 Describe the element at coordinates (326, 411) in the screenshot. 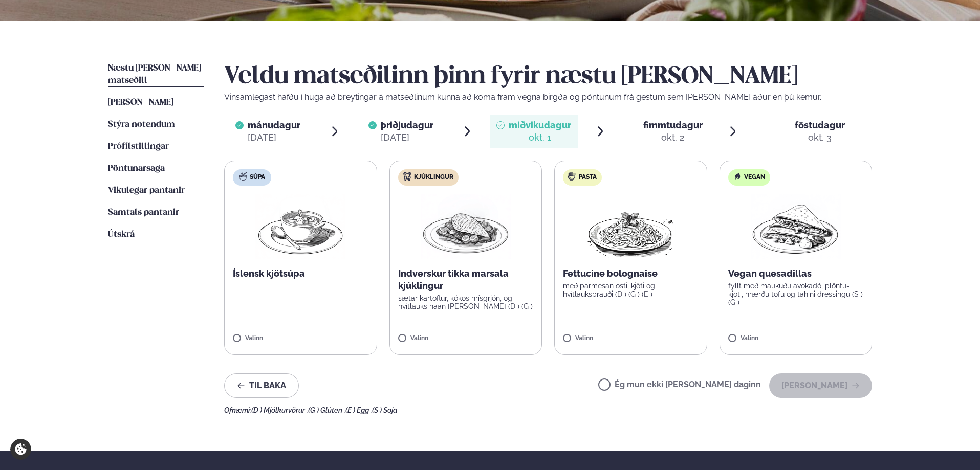

I see `span: (G ) Glúten ,` at that location.